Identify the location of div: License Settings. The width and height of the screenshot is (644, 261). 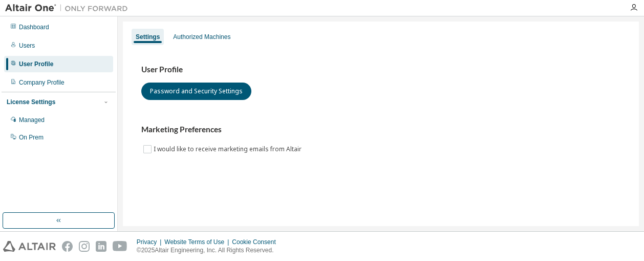
(31, 102).